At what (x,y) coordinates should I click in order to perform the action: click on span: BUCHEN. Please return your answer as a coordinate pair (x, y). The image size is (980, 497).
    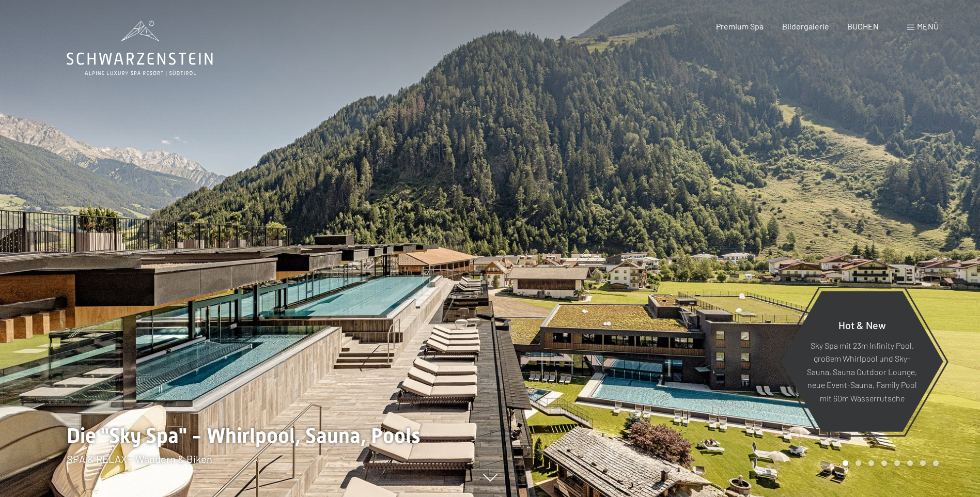
    Looking at the image, I should click on (863, 26).